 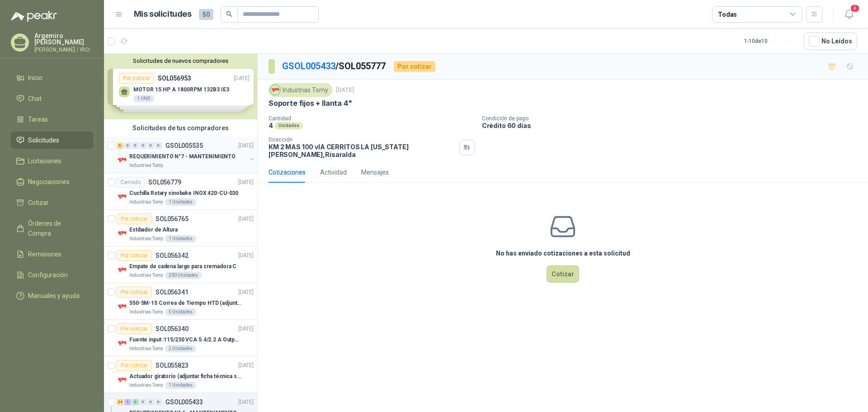 What do you see at coordinates (271, 125) in the screenshot?
I see `p: 4` at bounding box center [271, 125].